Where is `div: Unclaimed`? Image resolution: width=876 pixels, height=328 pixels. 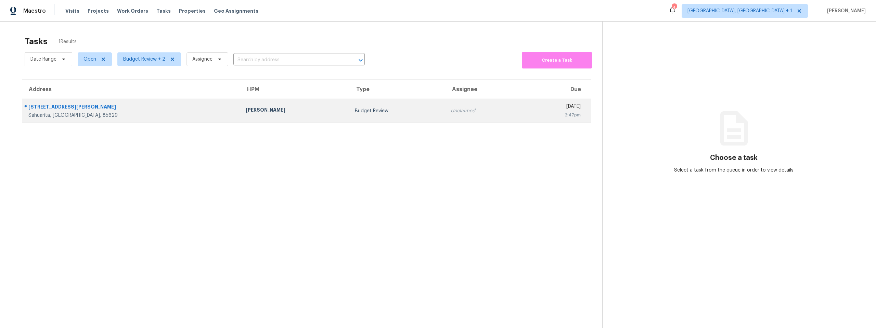
div: Unclaimed is located at coordinates (484, 111).